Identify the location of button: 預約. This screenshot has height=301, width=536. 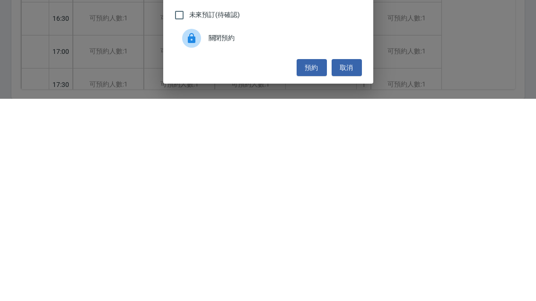
(311, 270).